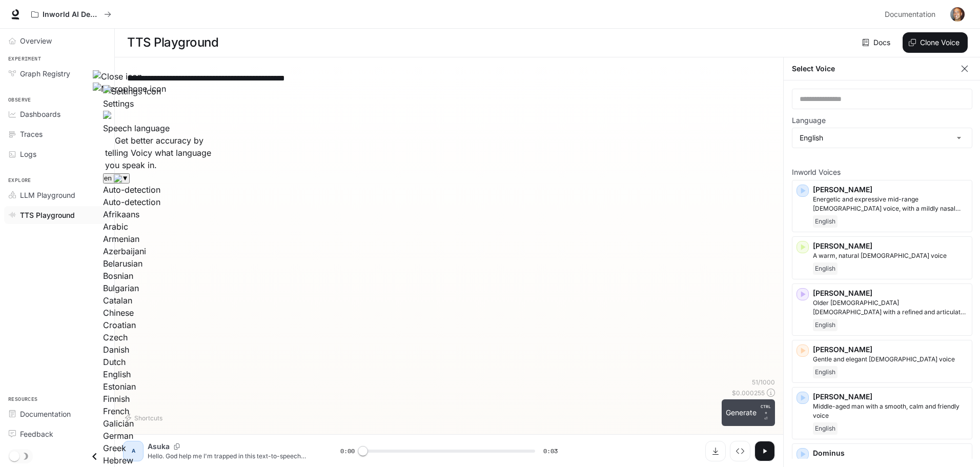  What do you see at coordinates (165, 325) in the screenshot?
I see `div: Croatian` at bounding box center [165, 325].